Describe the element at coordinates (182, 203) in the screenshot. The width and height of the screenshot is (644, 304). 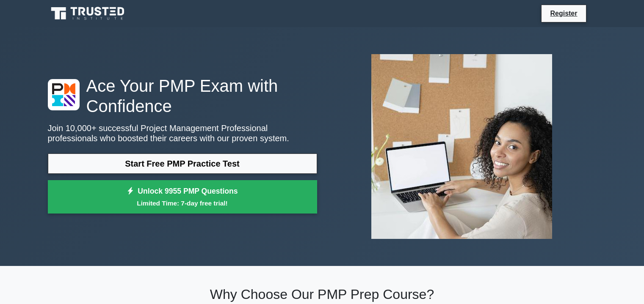
I see `small: Limited Time: 7-day free trial!` at that location.